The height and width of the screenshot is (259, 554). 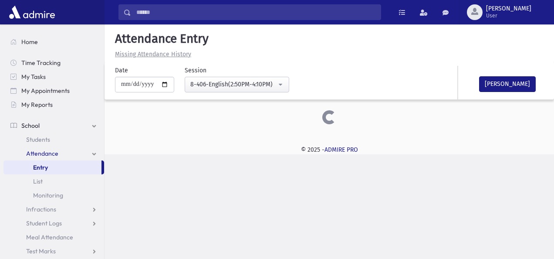 What do you see at coordinates (329, 39) in the screenshot?
I see `h5: Attendance Entry` at bounding box center [329, 39].